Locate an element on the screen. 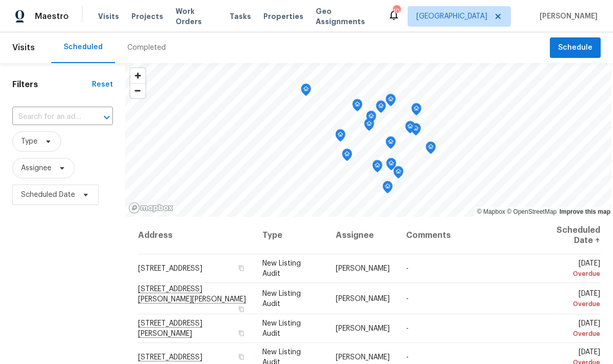 Image resolution: width=613 pixels, height=364 pixels. th: Scheduled Date ↑ is located at coordinates (568, 235).